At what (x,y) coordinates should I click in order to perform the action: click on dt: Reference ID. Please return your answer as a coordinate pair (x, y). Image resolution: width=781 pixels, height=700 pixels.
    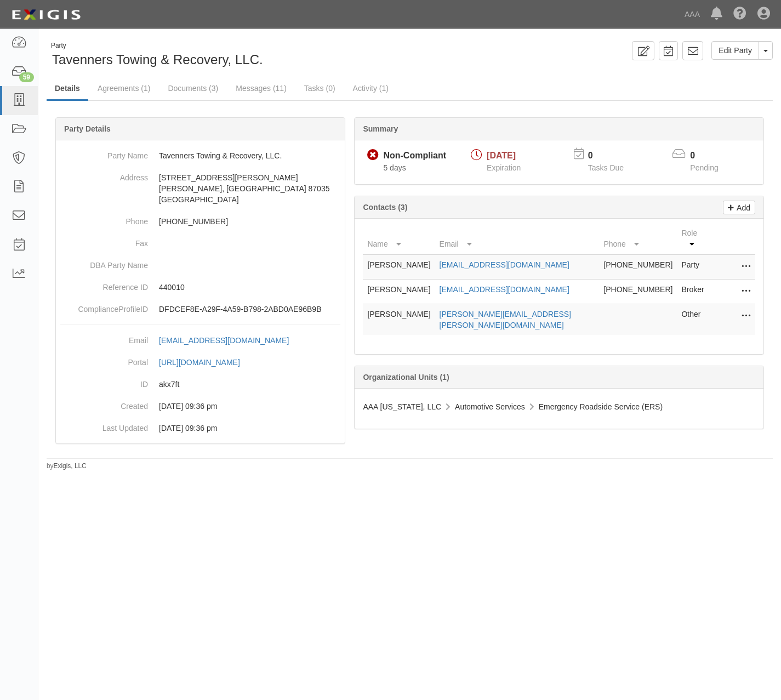
    Looking at the image, I should click on (104, 284).